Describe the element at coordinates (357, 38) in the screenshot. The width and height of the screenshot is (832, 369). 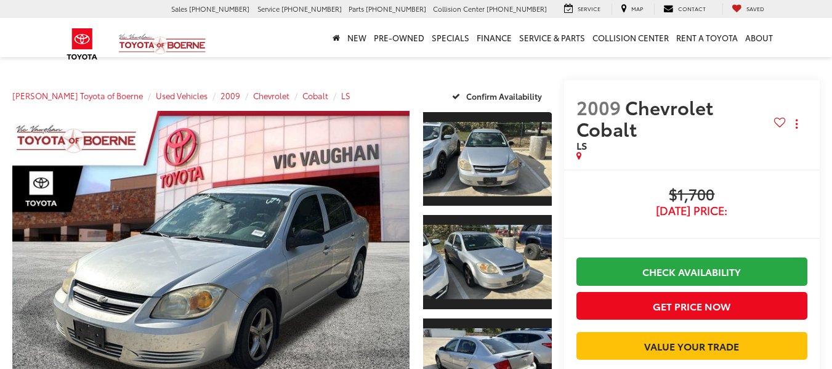
I see `a: New` at that location.